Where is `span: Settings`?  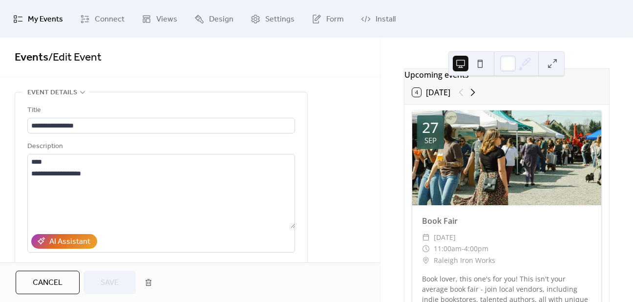
span: Settings is located at coordinates (280, 19).